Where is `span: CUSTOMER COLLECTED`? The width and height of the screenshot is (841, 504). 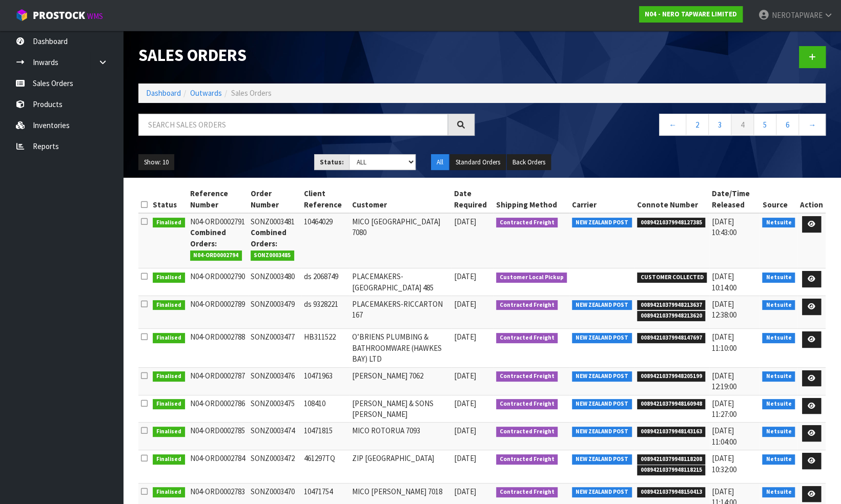 span: CUSTOMER COLLECTED is located at coordinates (672, 277).